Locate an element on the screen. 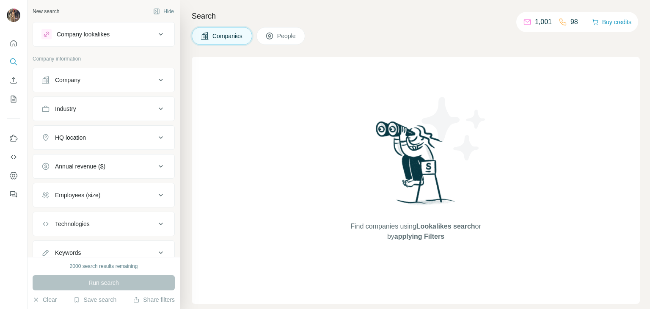 Image resolution: width=650 pixels, height=309 pixels. span: People is located at coordinates (287, 36).